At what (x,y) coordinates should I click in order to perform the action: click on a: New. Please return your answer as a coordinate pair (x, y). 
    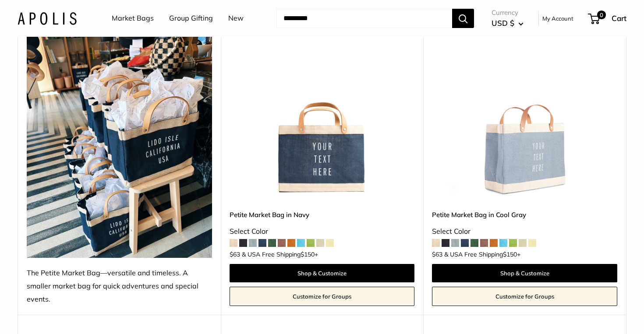
    Looking at the image, I should click on (235, 18).